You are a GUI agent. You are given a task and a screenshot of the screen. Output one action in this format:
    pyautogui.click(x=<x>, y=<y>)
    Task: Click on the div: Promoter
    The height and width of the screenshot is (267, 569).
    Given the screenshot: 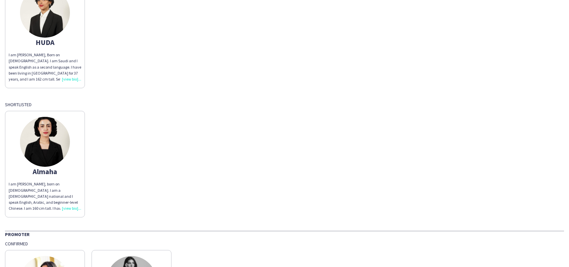 What is the action you would take?
    pyautogui.click(x=284, y=234)
    